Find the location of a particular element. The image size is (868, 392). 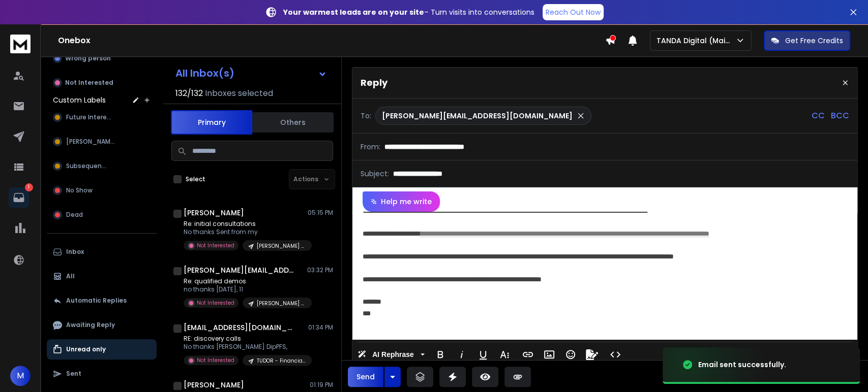

h1: Onebox is located at coordinates (332, 41).